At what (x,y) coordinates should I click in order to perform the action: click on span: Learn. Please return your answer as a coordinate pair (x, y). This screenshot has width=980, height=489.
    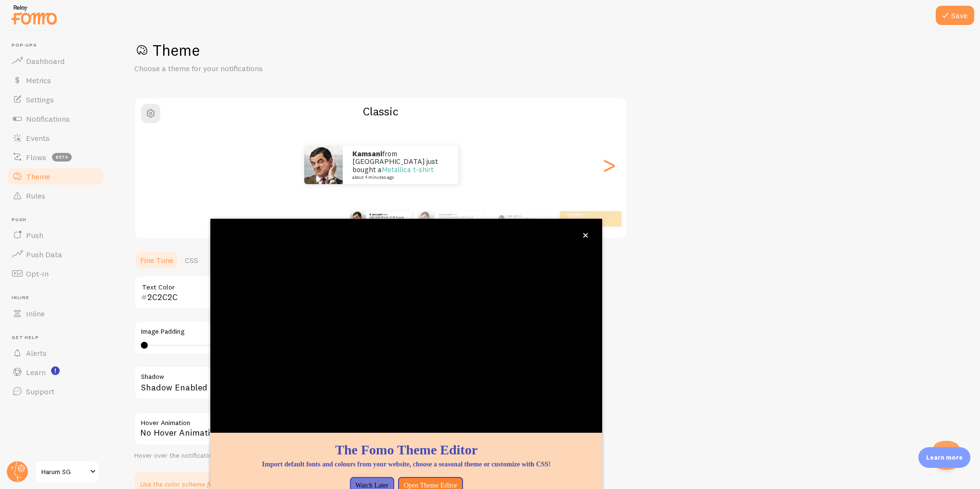
    Looking at the image, I should click on (35, 372).